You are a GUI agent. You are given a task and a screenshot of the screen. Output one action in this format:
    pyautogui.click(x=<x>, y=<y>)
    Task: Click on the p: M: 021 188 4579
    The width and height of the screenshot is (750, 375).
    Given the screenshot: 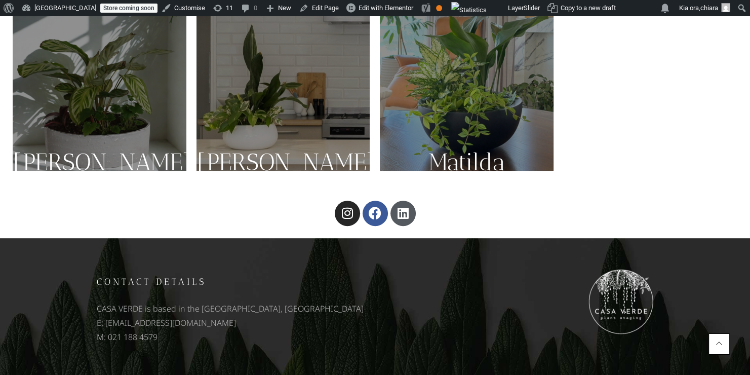 What is the action you would take?
    pyautogui.click(x=233, y=337)
    